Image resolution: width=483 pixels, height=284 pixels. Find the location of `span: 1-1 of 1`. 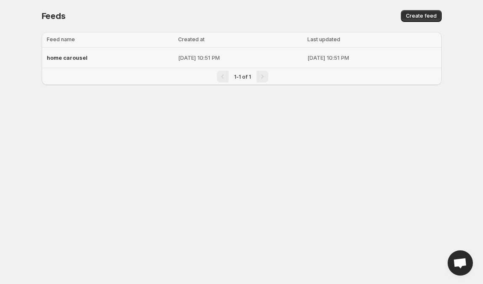

span: 1-1 of 1 is located at coordinates (243, 77).